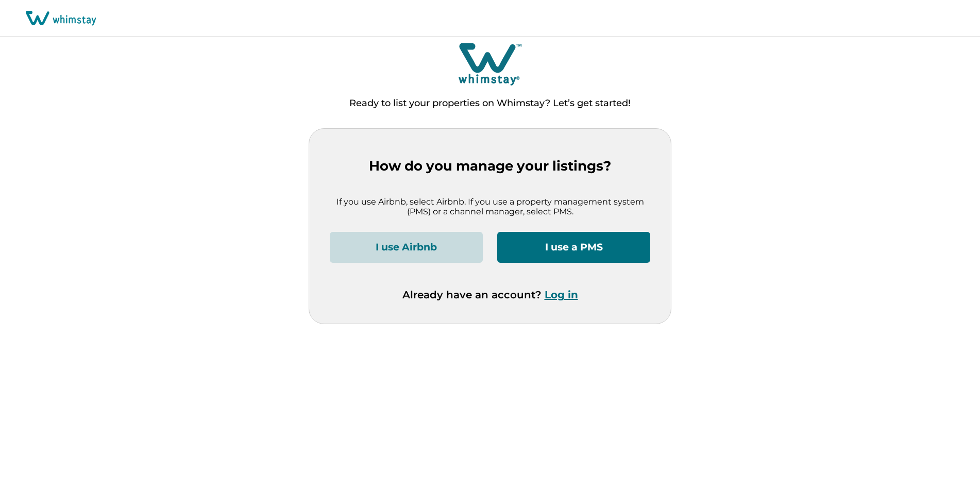  I want to click on p: Ready to list your properties on Whimstay? Let’s get started!, so click(490, 103).